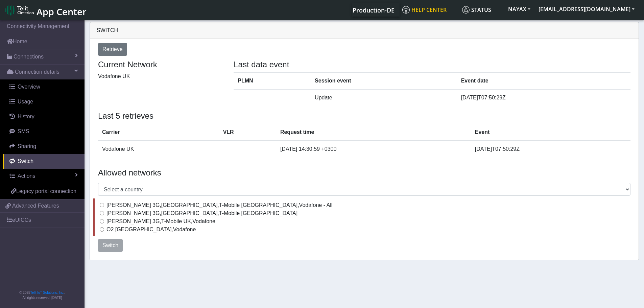 The height and width of the screenshot is (308, 644). Describe the element at coordinates (44, 147) in the screenshot. I see `a: Sharing` at that location.